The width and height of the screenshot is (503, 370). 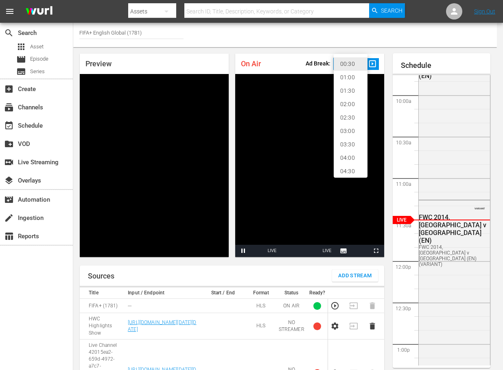 What do you see at coordinates (350, 64) in the screenshot?
I see `li: 00:30` at bounding box center [350, 64].